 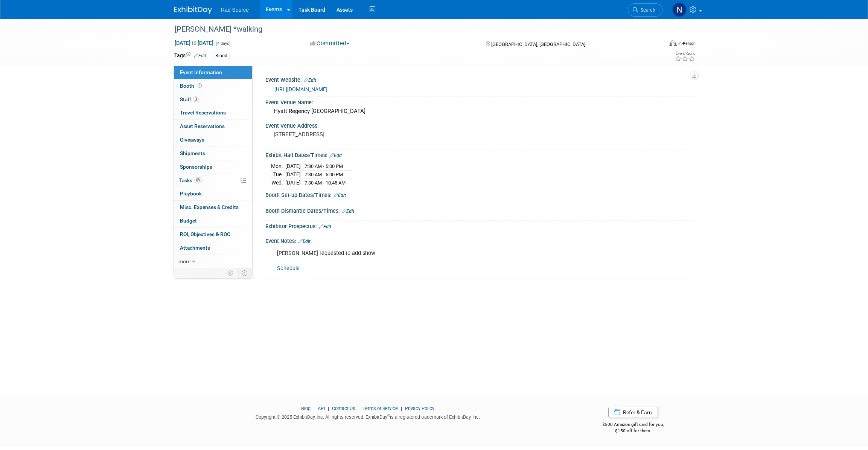 What do you see at coordinates (192, 153) in the screenshot?
I see `span: Shipments` at bounding box center [192, 153].